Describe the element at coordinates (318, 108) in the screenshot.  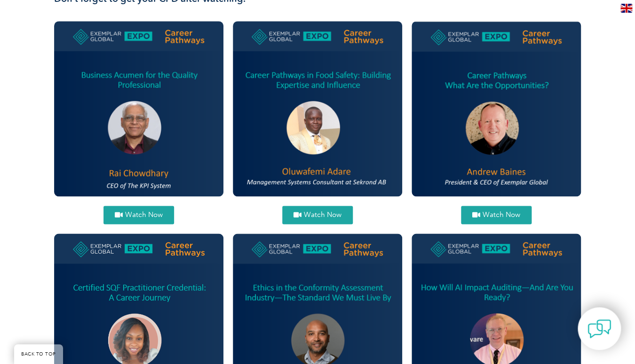
I see `img: Oluwafemi` at that location.